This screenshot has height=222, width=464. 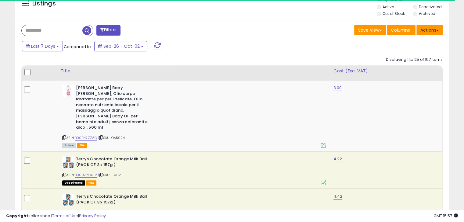 What do you see at coordinates (338, 197) in the screenshot?
I see `a: 4.42` at bounding box center [338, 197].